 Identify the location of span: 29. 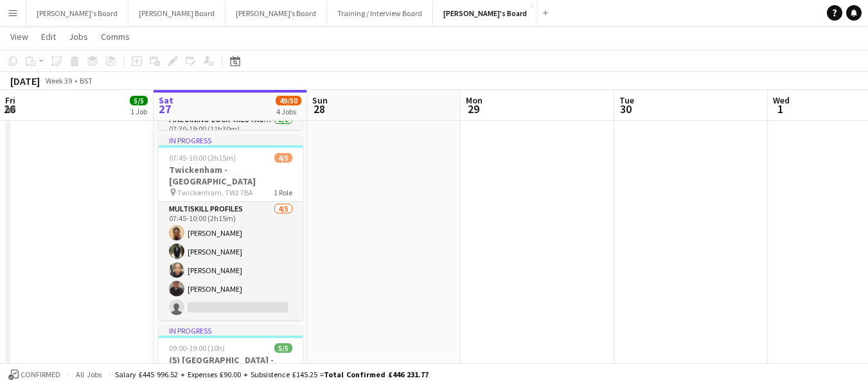
(473, 108).